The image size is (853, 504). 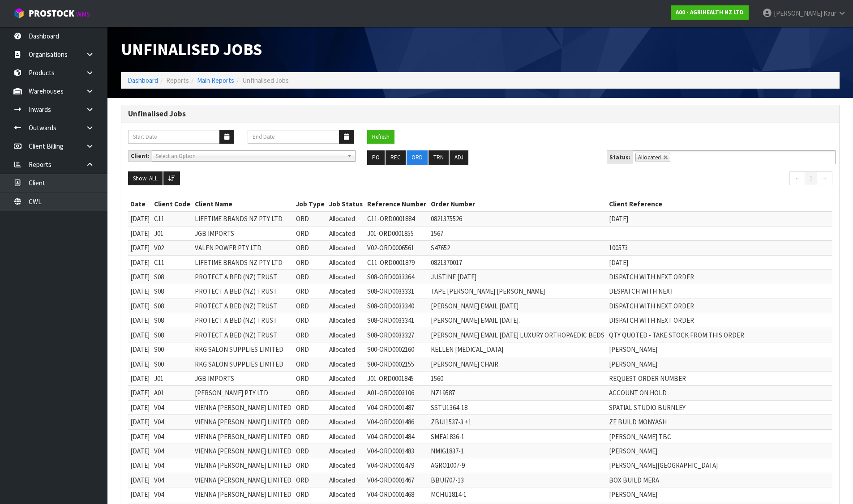 I want to click on td: AGRO1007-9, so click(x=518, y=465).